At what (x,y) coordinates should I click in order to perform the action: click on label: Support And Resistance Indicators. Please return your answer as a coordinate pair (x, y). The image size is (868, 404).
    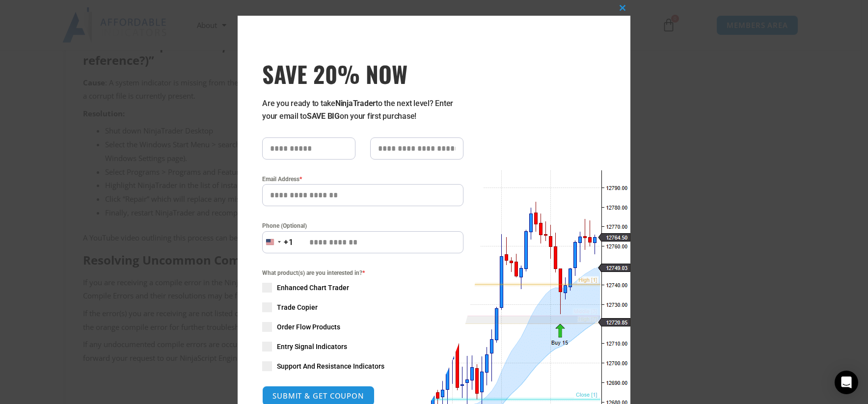
    Looking at the image, I should click on (363, 366).